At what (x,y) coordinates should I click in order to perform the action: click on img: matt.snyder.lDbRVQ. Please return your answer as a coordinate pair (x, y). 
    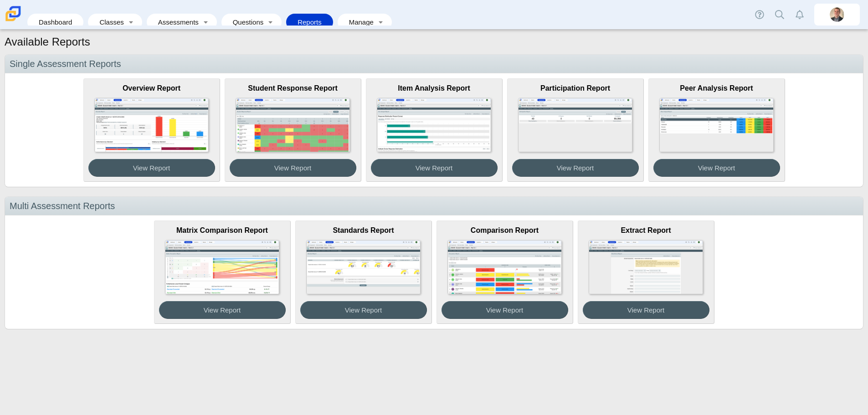
    Looking at the image, I should click on (837, 15).